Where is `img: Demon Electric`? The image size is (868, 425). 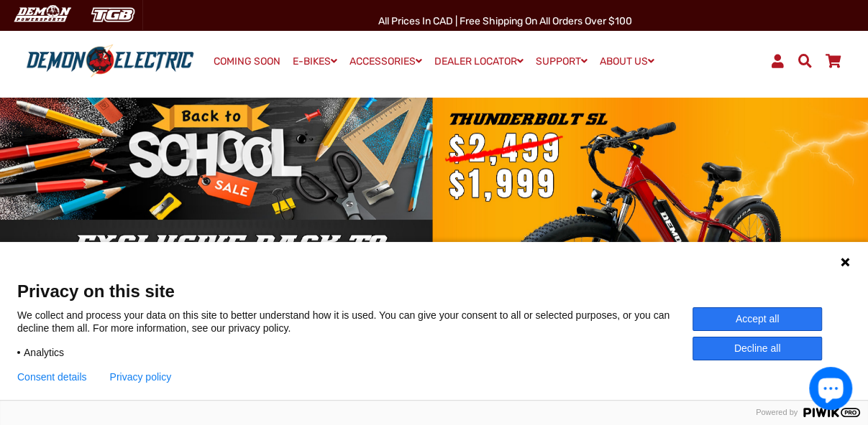
img: Demon Electric is located at coordinates (41, 14).